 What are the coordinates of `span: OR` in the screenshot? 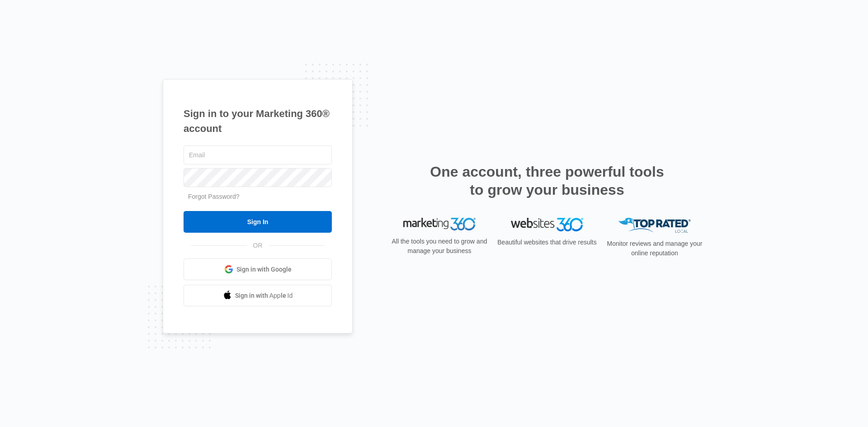 It's located at (258, 246).